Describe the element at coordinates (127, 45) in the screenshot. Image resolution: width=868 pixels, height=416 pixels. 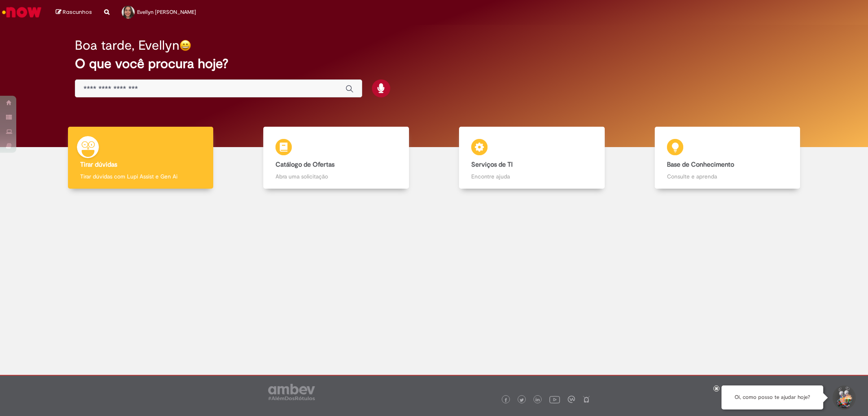
I see `h2: Boa tarde, Evellyn` at that location.